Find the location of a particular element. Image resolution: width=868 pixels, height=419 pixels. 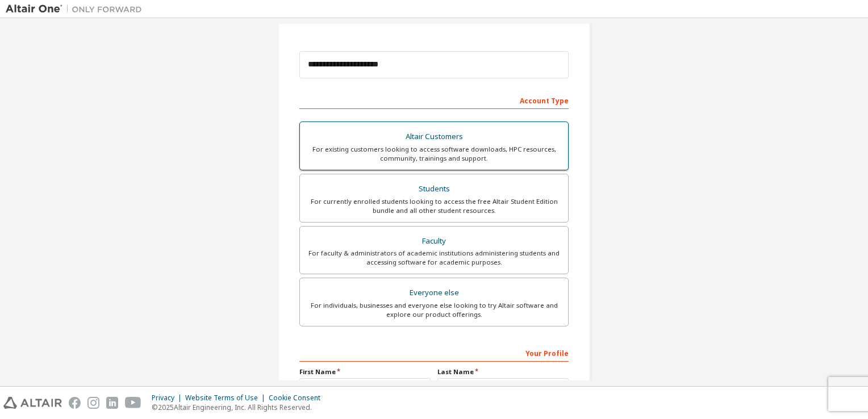

div: Everyone else is located at coordinates (434, 293).